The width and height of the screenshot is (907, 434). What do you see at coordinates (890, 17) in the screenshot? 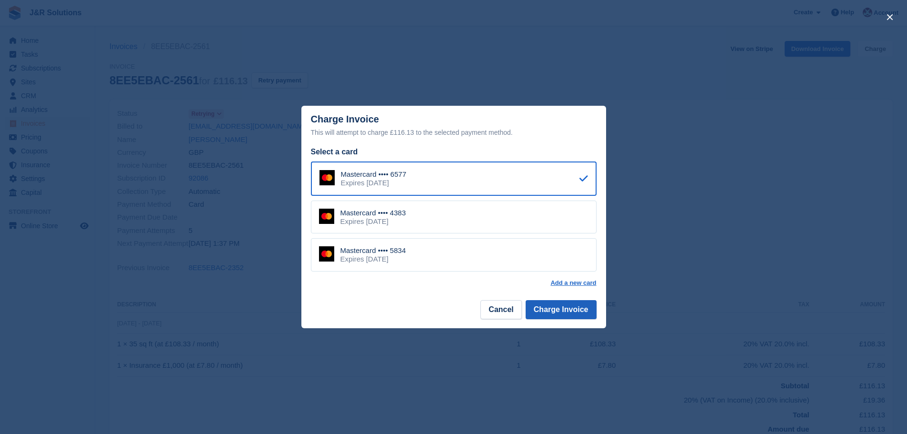
I see `button: close` at bounding box center [890, 17].